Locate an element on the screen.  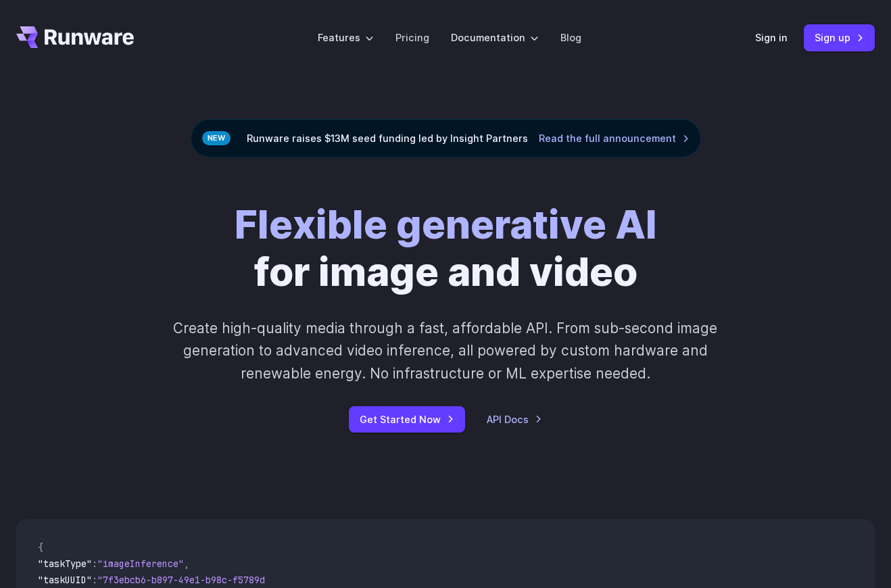
label: Documentation is located at coordinates (495, 37).